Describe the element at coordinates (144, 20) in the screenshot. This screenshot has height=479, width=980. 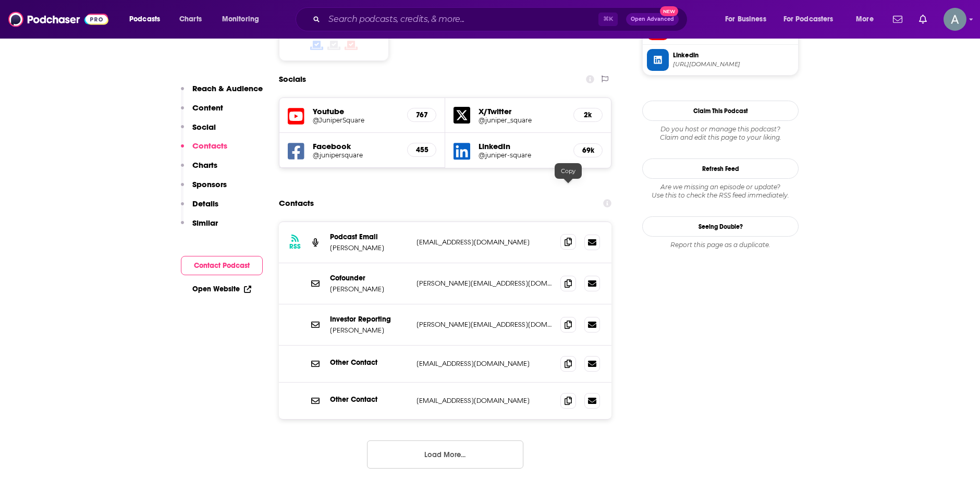
I see `span: Podcasts` at that location.